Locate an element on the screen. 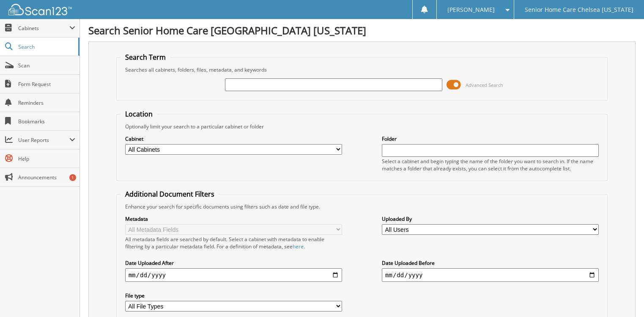 The width and height of the screenshot is (644, 317). span: Scan is located at coordinates (47, 65).